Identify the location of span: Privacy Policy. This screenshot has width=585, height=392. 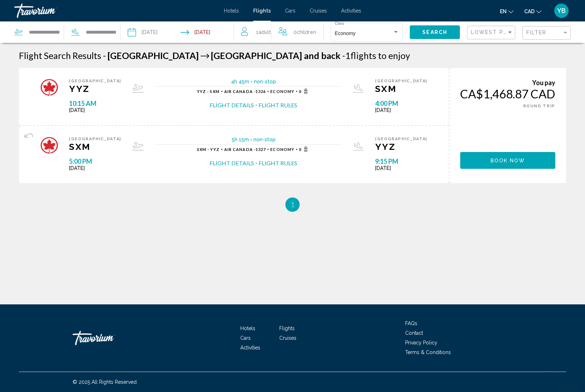
(421, 342).